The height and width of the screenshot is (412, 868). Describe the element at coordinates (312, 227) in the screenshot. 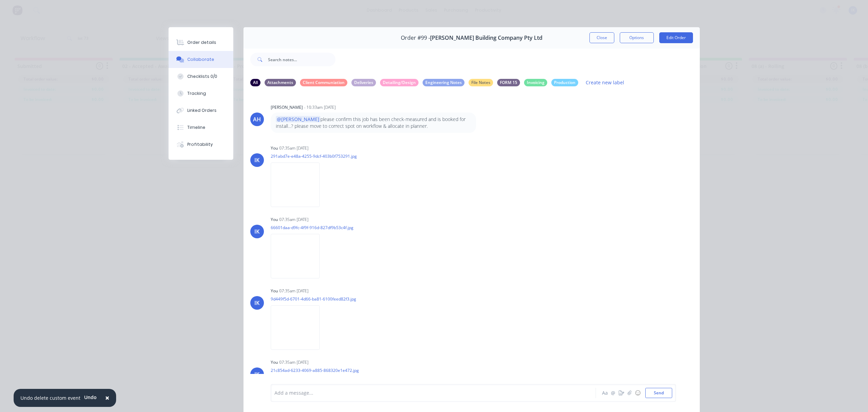

I see `p: 66601daa-d9fc-4f9f-916d-827df9b53c4f.jpg` at that location.